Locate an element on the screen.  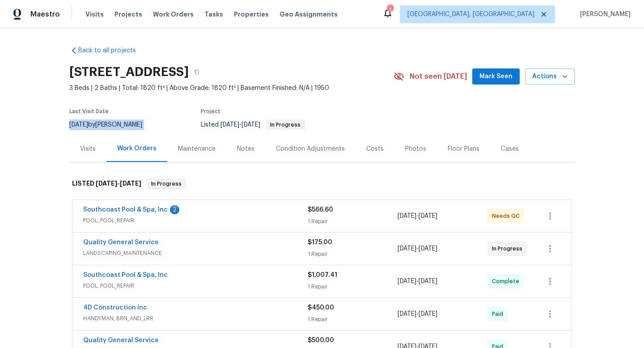
div: 1 is located at coordinates (390, 10).